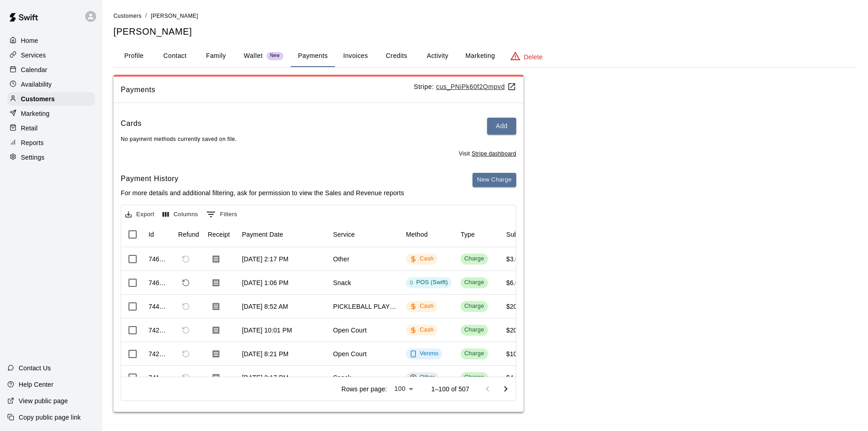 The height and width of the screenshot is (431, 868). What do you see at coordinates (265, 354) in the screenshot?
I see `div: Aug 6, 2025, 8:21 PM` at bounding box center [265, 354].